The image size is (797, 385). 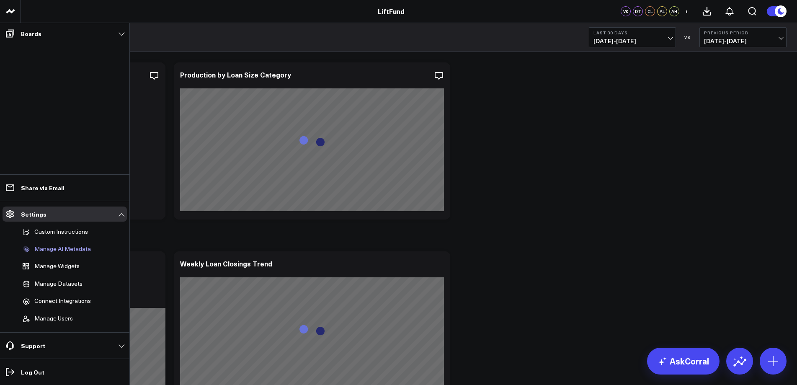 I want to click on div: Weekly Loan Closings Trend, so click(x=226, y=263).